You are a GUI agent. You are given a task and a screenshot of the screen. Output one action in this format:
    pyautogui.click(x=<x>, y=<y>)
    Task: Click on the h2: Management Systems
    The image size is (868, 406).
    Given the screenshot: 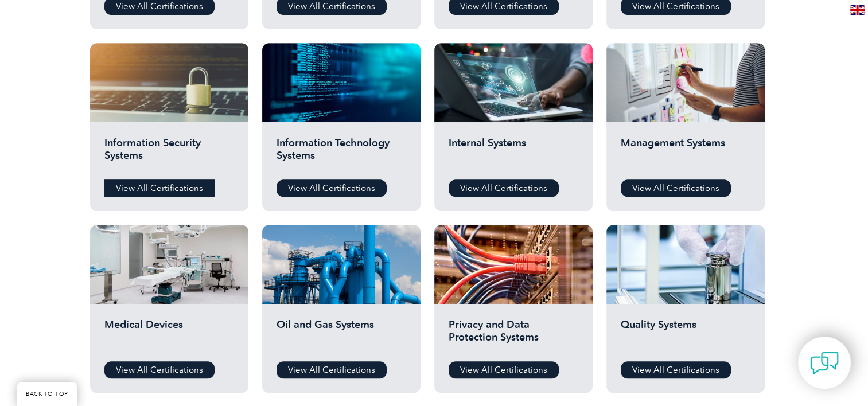 What is the action you would take?
    pyautogui.click(x=686, y=154)
    